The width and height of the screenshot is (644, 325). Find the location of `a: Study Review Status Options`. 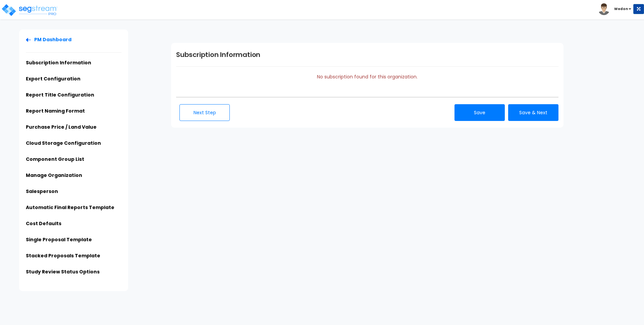

a: Study Review Status Options is located at coordinates (63, 272).